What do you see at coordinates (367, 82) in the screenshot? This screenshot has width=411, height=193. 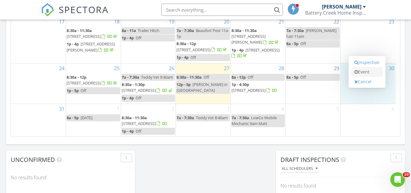 I see `a: Cancel` at bounding box center [367, 82].